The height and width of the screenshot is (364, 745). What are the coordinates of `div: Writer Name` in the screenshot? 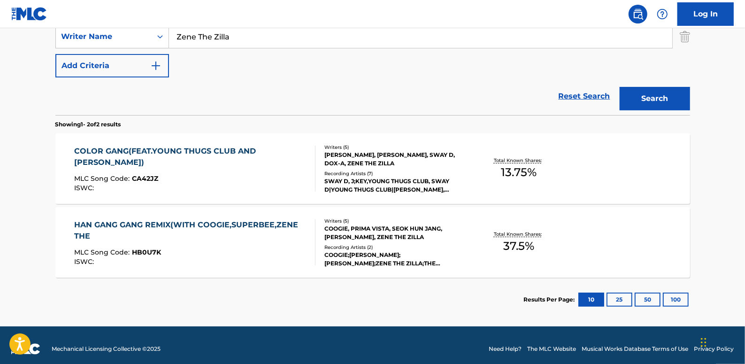 It's located at (104, 37).